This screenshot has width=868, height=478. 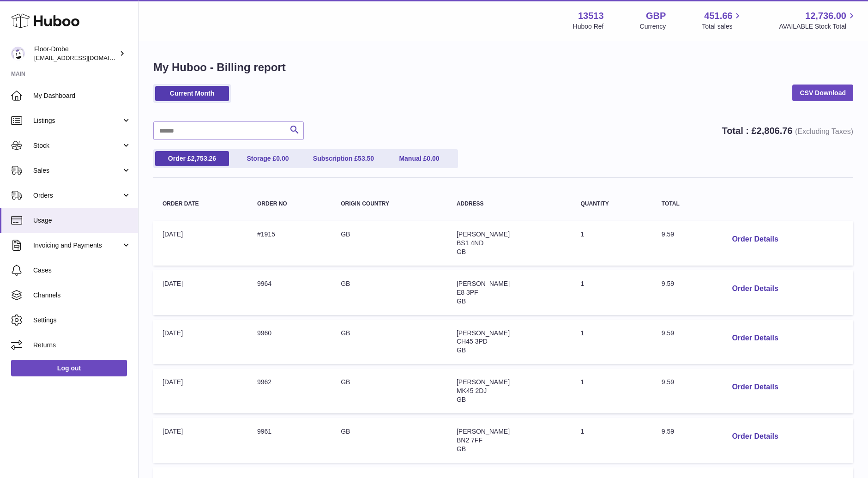 I want to click on a: 12,736.00 AVAILABLE Stock Total, so click(x=818, y=20).